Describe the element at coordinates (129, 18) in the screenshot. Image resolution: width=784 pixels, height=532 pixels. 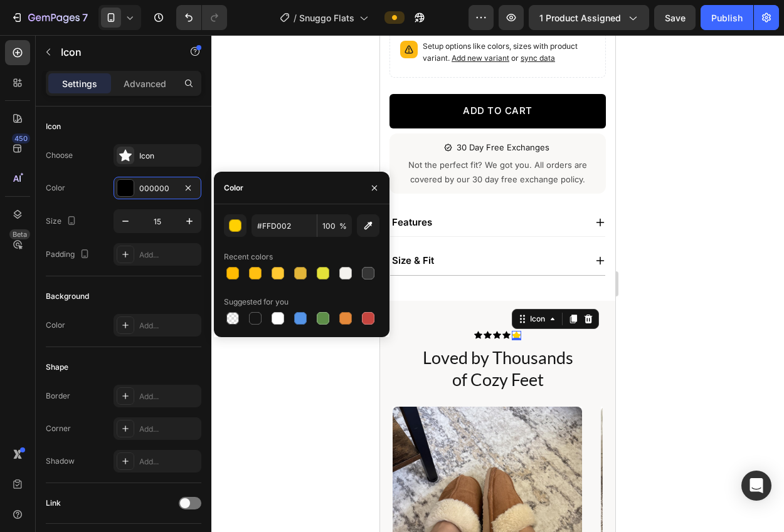
I see `p: Setup options like colors, sizes with product variant.` at that location.